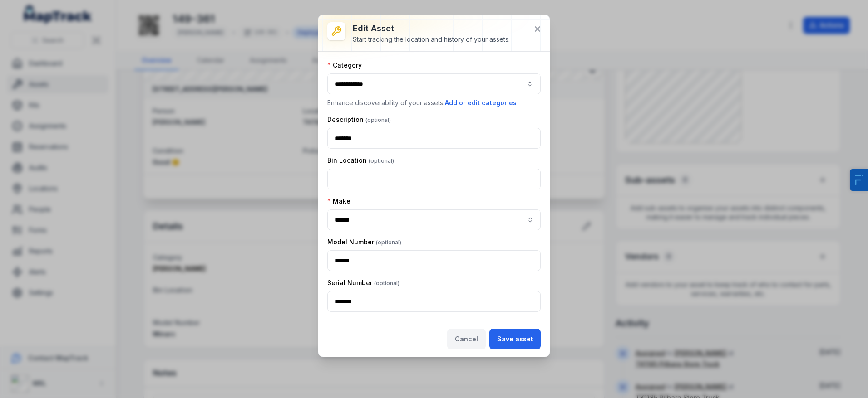 The width and height of the screenshot is (868, 398). What do you see at coordinates (361, 160) in the screenshot?
I see `label: Bin Location` at bounding box center [361, 160].